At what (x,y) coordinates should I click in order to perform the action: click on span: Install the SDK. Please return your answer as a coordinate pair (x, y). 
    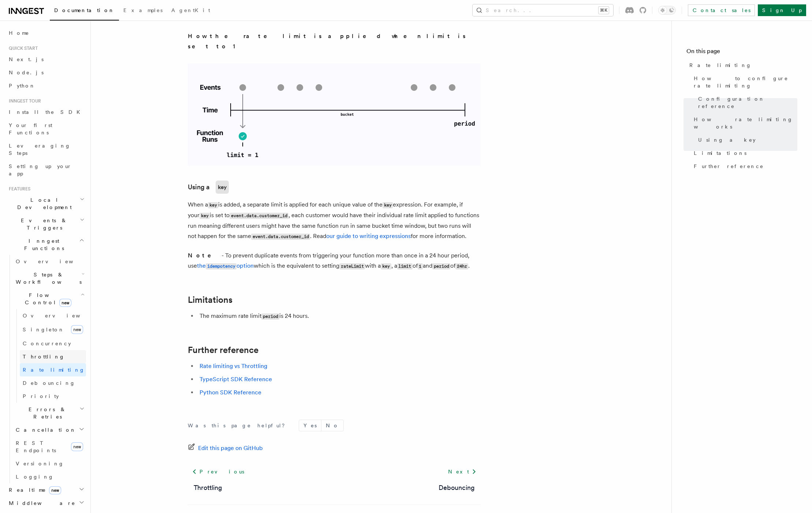
    Looking at the image, I should click on (47, 112).